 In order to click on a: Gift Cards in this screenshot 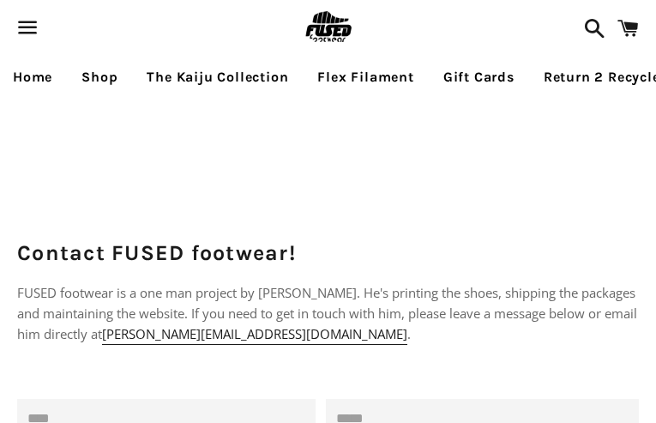, I will do `click(479, 77)`.